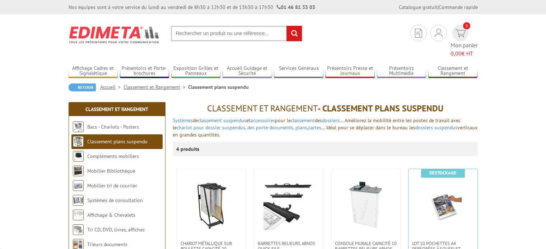 This screenshot has width=546, height=249. What do you see at coordinates (111, 215) in the screenshot?
I see `a: Affichage & Chevalets` at bounding box center [111, 215].